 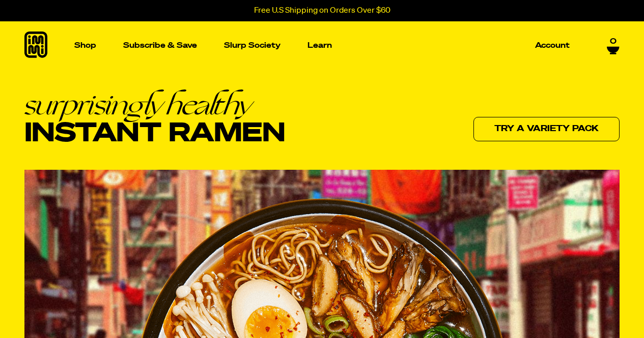 What do you see at coordinates (613, 46) in the screenshot?
I see `a: 0` at bounding box center [613, 46].